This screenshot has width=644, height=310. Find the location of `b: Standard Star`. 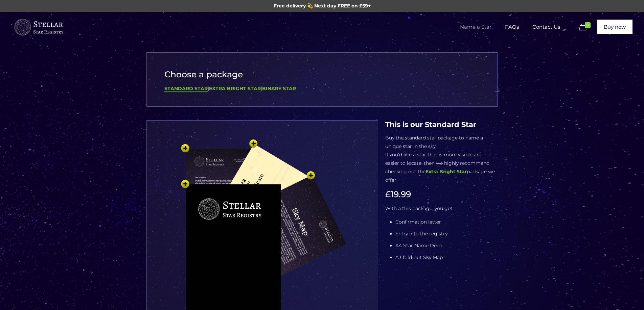

b: Standard Star is located at coordinates (186, 89).